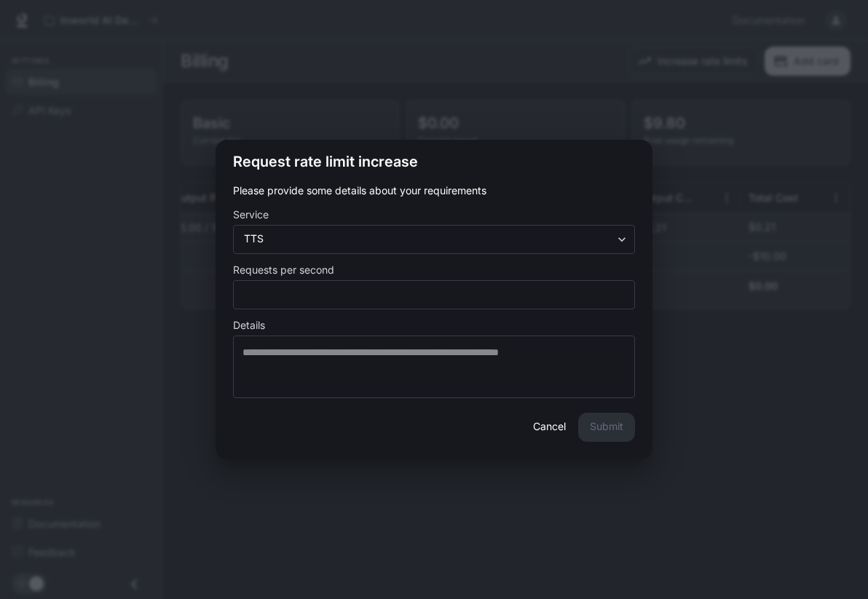  What do you see at coordinates (549, 427) in the screenshot?
I see `button: Cancel` at bounding box center [549, 427].